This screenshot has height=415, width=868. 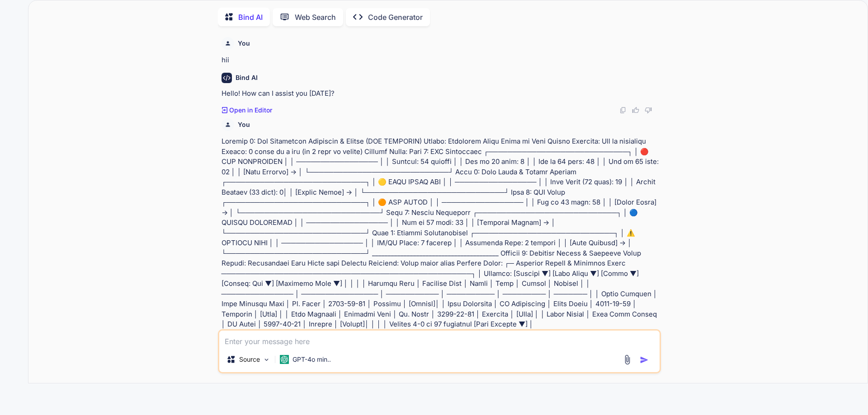 I want to click on img: like, so click(x=635, y=110).